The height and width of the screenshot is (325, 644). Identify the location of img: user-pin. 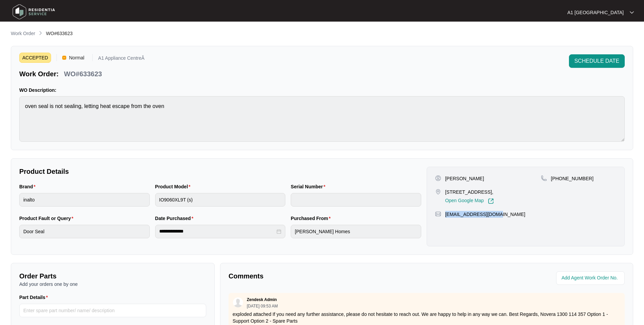
(438, 178).